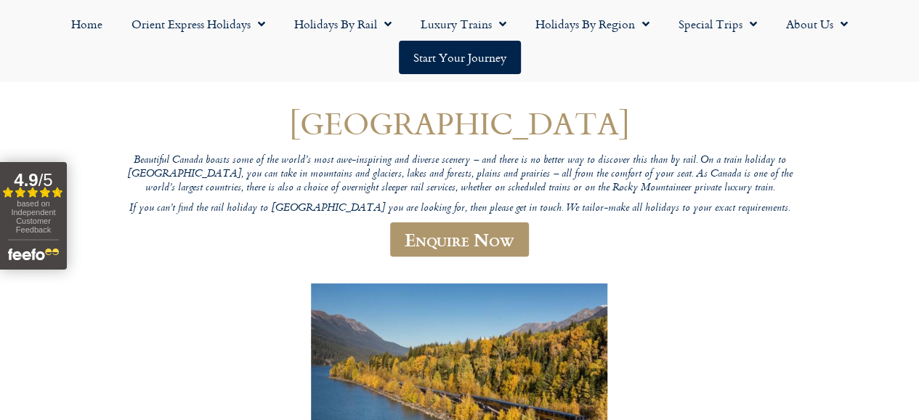  I want to click on nav: Menu, so click(459, 41).